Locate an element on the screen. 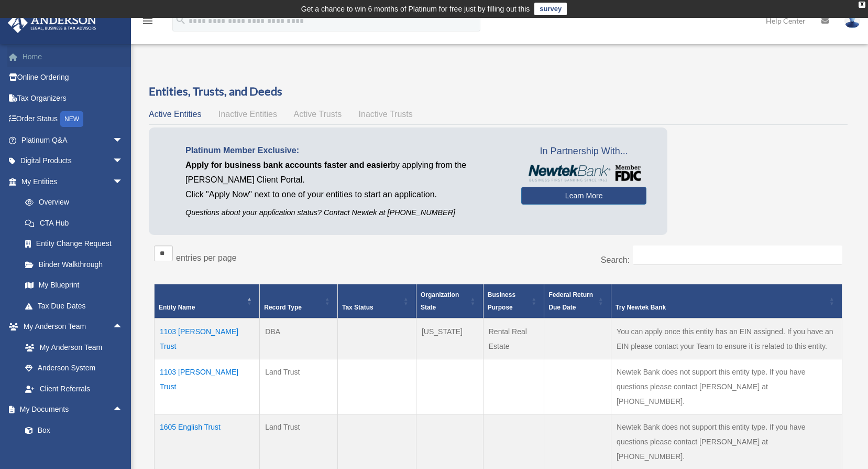 This screenshot has width=868, height=469. a: Tax Due Dates is located at coordinates (74, 306).